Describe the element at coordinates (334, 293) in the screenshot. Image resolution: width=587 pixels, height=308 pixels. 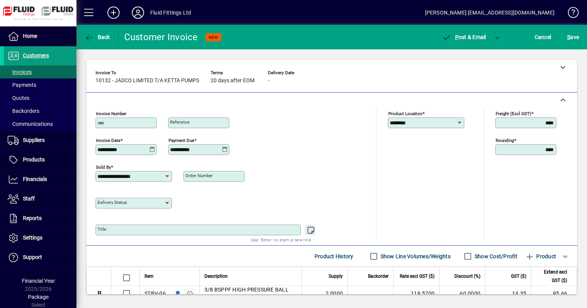
I see `span: 2.0000` at that location.